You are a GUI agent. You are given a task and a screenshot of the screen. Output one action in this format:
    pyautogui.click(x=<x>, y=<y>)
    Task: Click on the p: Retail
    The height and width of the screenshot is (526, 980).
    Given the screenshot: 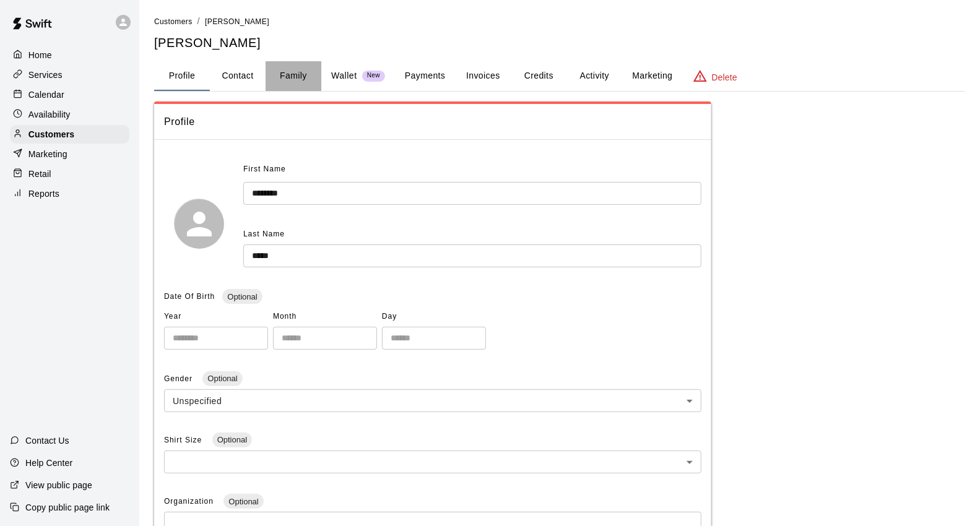 What is the action you would take?
    pyautogui.click(x=40, y=174)
    